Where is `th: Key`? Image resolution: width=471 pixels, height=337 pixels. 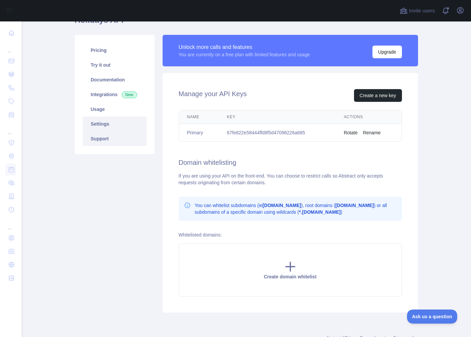
th: Key is located at coordinates (277, 117).